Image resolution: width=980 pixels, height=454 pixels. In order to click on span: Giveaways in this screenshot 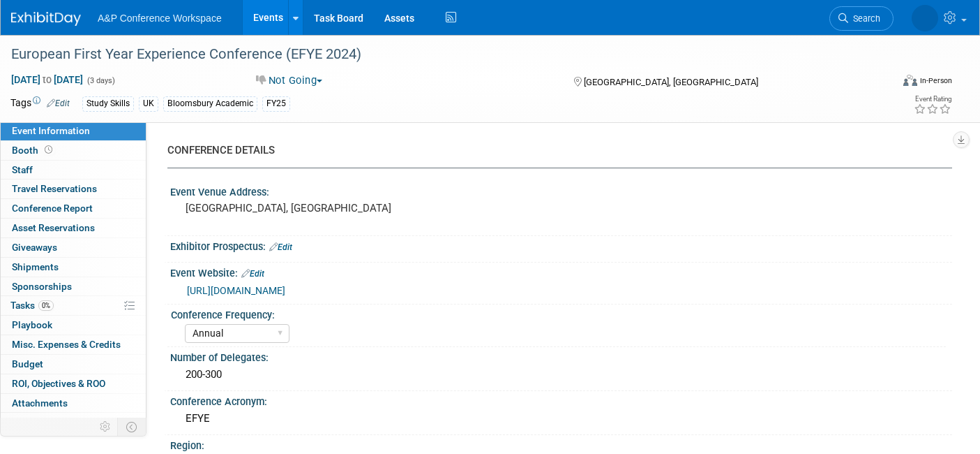, I will do `click(34, 247)`.